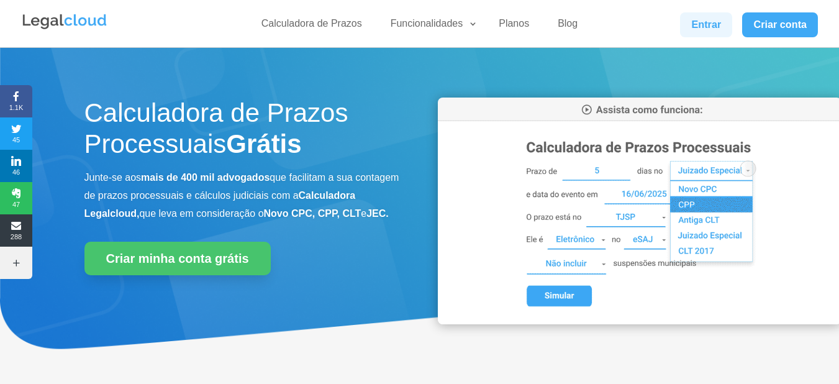 The height and width of the screenshot is (384, 839). I want to click on b: mais de 400 mil advogados, so click(205, 177).